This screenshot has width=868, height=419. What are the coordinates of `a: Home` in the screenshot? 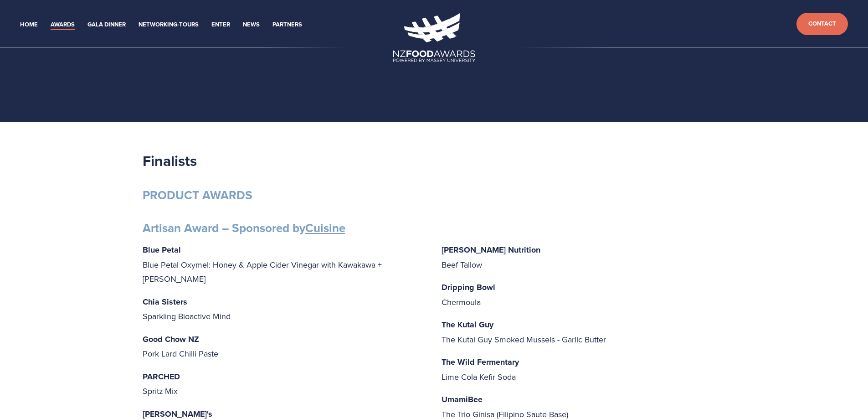 It's located at (29, 24).